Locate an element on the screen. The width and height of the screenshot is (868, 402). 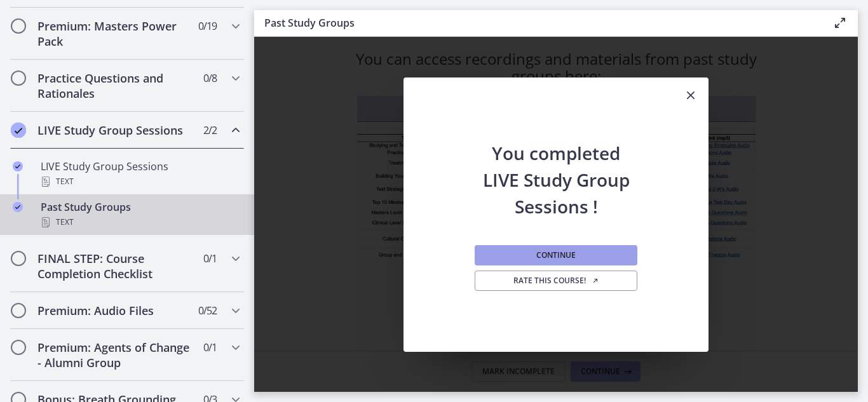
i: Opens in a new window is located at coordinates (596, 281).